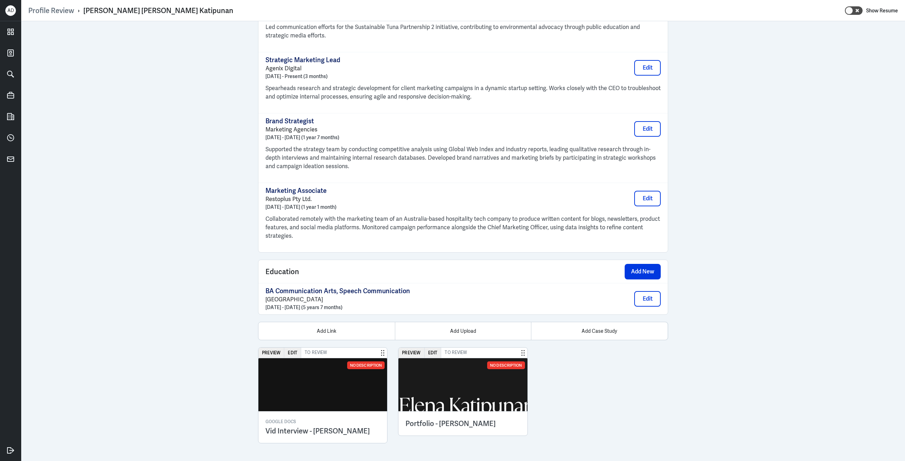 The width and height of the screenshot is (905, 461). I want to click on p: BA Communication Arts, Speech Communication, so click(337, 291).